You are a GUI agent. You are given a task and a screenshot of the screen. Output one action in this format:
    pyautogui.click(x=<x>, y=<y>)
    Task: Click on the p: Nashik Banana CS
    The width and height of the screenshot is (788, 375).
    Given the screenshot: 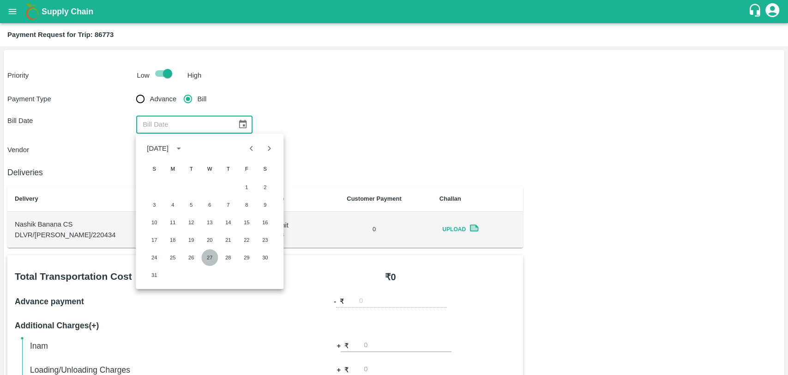 What is the action you would take?
    pyautogui.click(x=103, y=224)
    